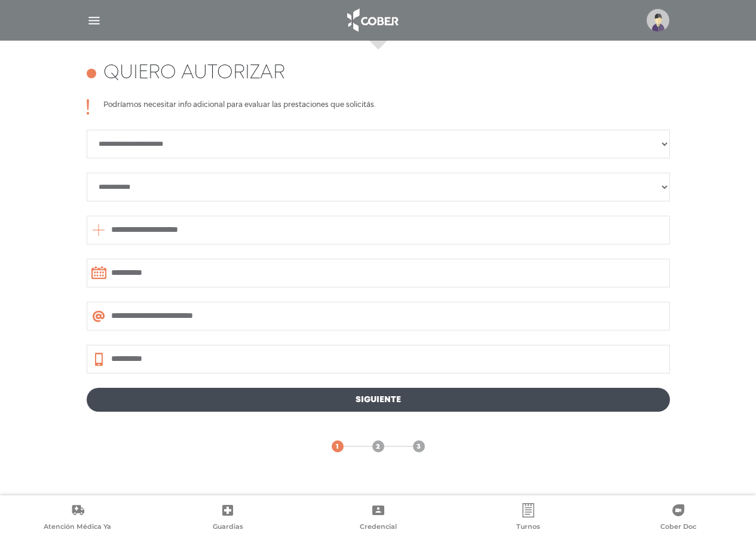 The height and width of the screenshot is (536, 756). I want to click on a: 2, so click(378, 447).